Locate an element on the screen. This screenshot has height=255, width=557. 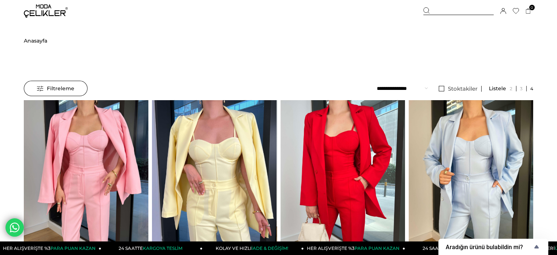
span: Anasayfa is located at coordinates (36, 41).